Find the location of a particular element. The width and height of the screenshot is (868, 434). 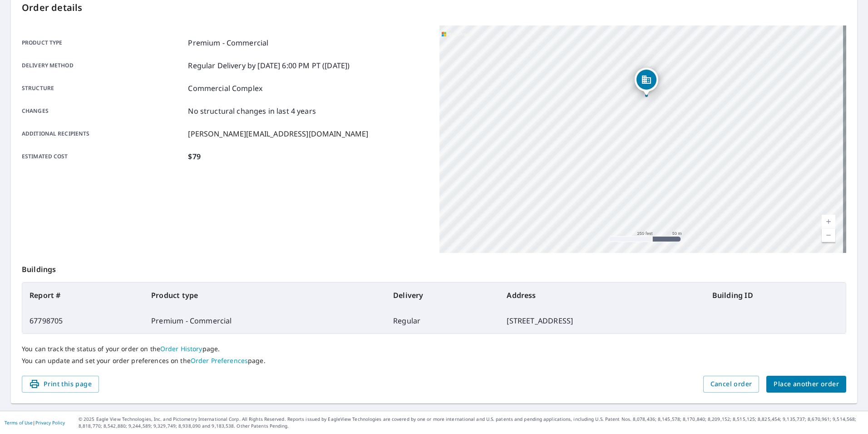

p: Commercial Complex is located at coordinates (225, 88).